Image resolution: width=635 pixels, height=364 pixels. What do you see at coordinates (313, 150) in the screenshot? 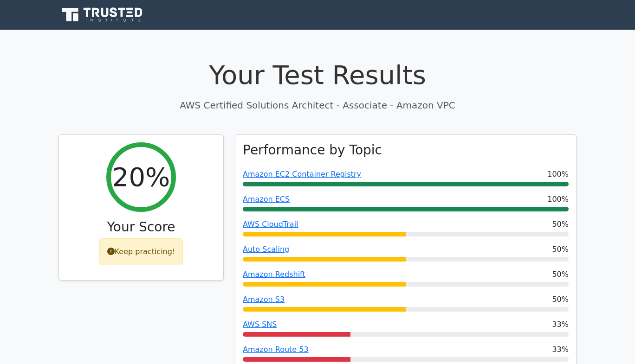
I see `h3: Performance by Topic` at bounding box center [313, 150].